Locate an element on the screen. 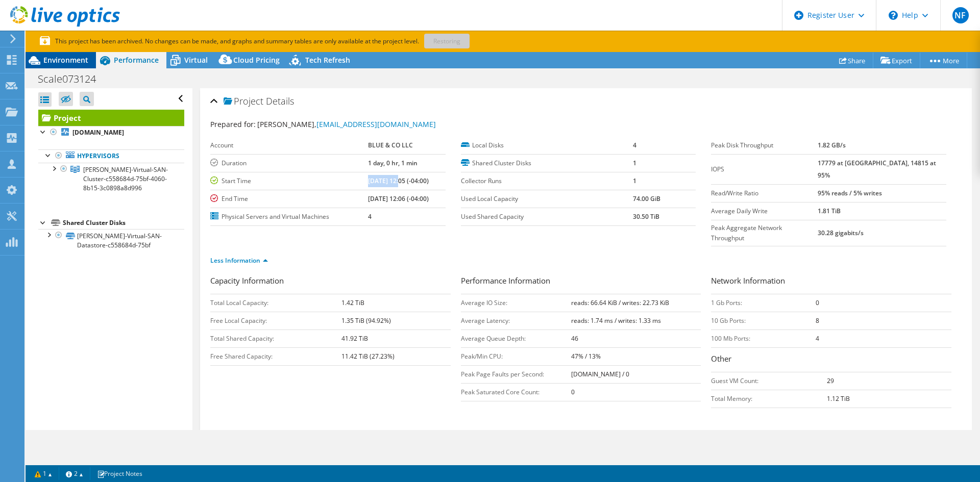  td: 1 Gb Ports: is located at coordinates (763, 303).